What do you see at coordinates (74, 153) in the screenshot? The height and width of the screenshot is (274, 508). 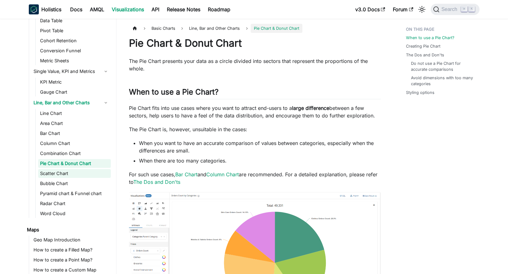 I see `a: Combination Chart` at bounding box center [74, 153].